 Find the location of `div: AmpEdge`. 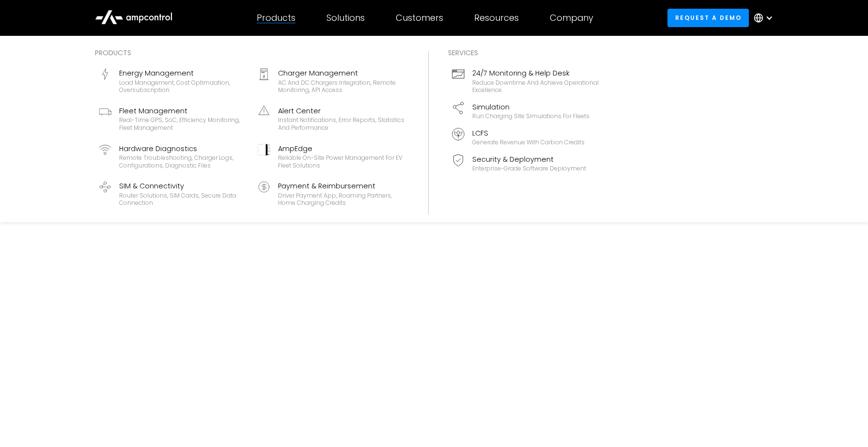

div: AmpEdge is located at coordinates (341, 149).